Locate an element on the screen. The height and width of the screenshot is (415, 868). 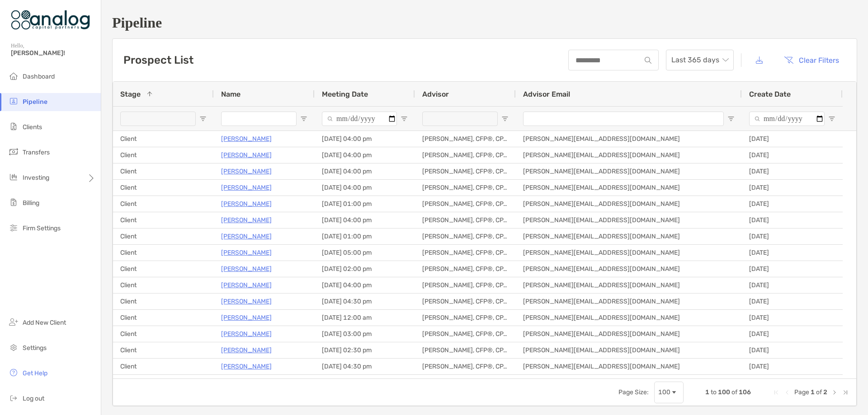
span: Last 365 days is located at coordinates (700, 60).